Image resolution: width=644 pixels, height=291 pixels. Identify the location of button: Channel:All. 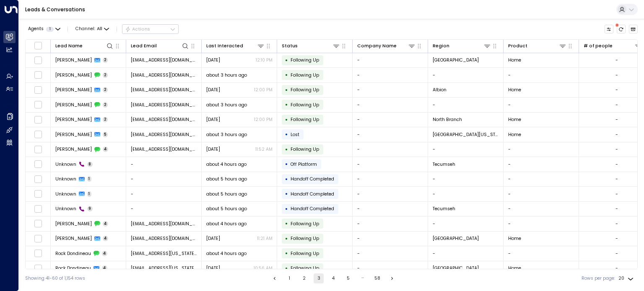
(93, 29).